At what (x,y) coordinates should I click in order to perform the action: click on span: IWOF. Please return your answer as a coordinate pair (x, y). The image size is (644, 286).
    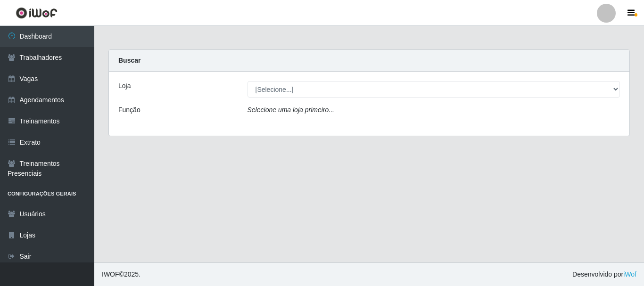
    Looking at the image, I should click on (110, 274).